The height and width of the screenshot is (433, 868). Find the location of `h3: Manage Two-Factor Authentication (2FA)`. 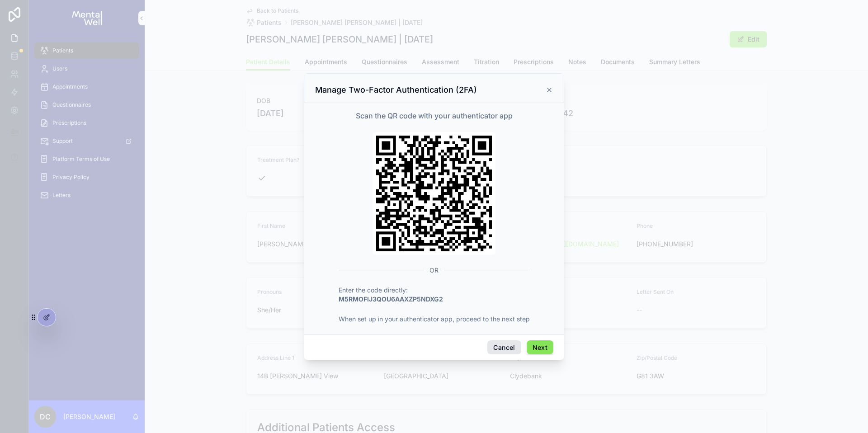

h3: Manage Two-Factor Authentication (2FA) is located at coordinates (396, 90).